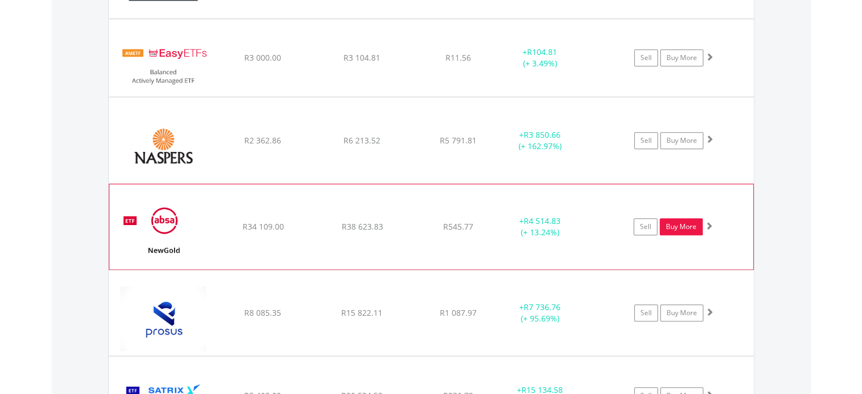  What do you see at coordinates (542, 52) in the screenshot?
I see `span: R104.81` at bounding box center [542, 52].